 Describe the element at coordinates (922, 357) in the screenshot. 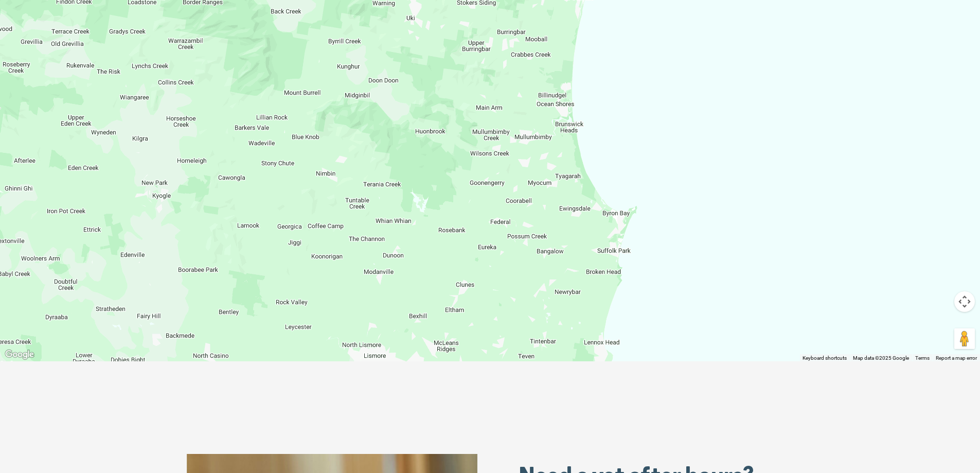

I see `a: Terms` at that location.